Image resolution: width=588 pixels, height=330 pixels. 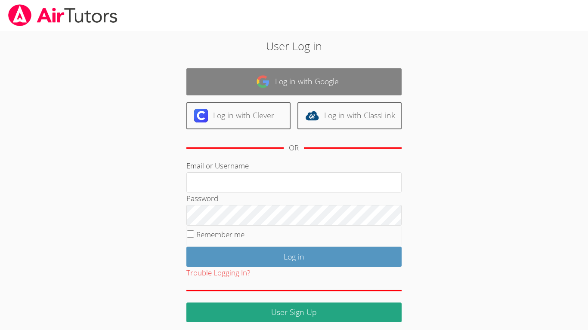 I want to click on img: google-logo-50288ca7cdecda66e5e0955fdab243c47b7ad437acaf1139b6f446037453330a.svg, so click(x=263, y=82).